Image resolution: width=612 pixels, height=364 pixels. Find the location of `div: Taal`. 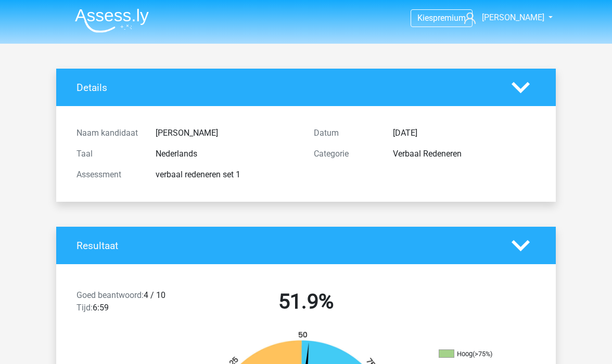

div: Taal is located at coordinates (108, 154).